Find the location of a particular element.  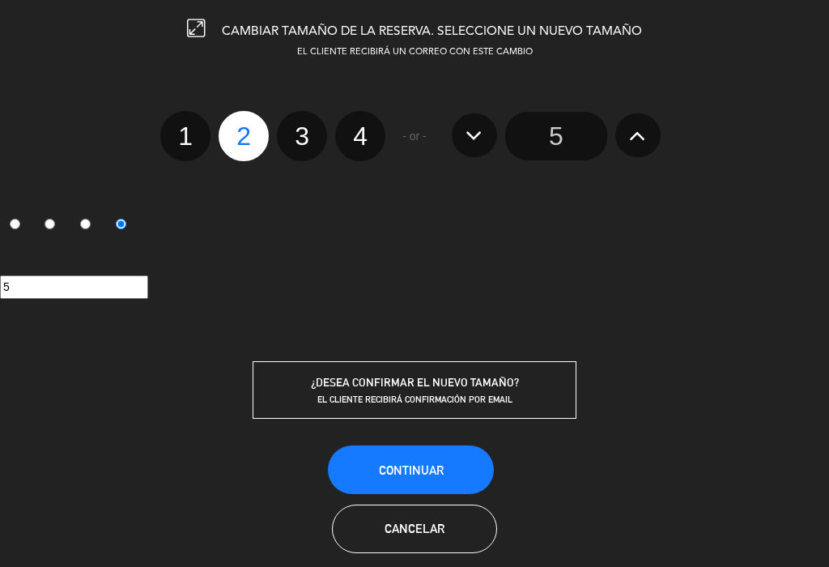

input: 4 is located at coordinates (121, 224).